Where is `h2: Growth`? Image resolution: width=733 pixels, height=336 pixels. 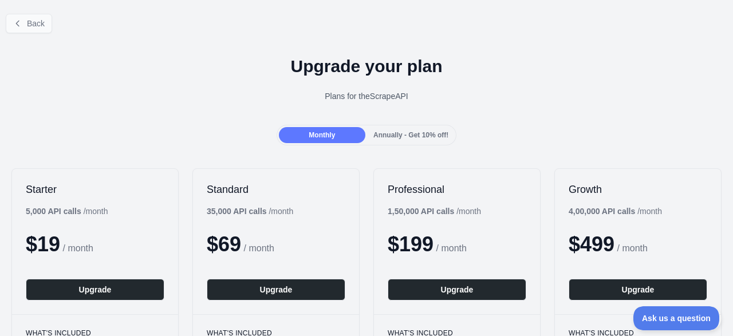 h2: Growth is located at coordinates (638, 190).